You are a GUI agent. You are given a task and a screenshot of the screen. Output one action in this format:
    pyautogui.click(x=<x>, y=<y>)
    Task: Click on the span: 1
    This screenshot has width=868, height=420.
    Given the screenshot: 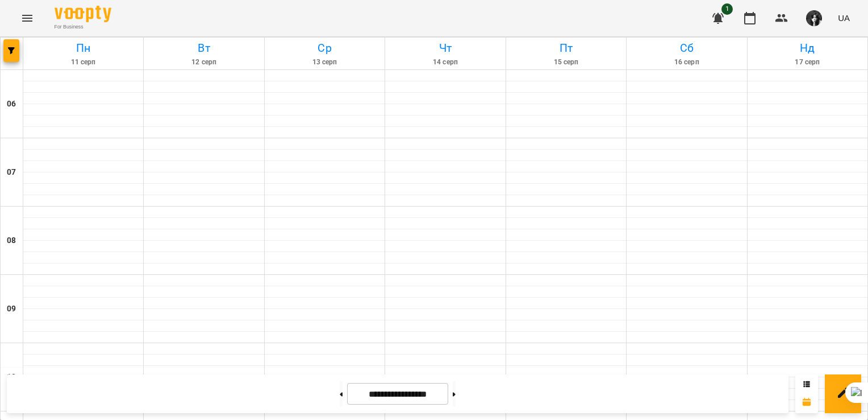 What is the action you would take?
    pyautogui.click(x=727, y=9)
    